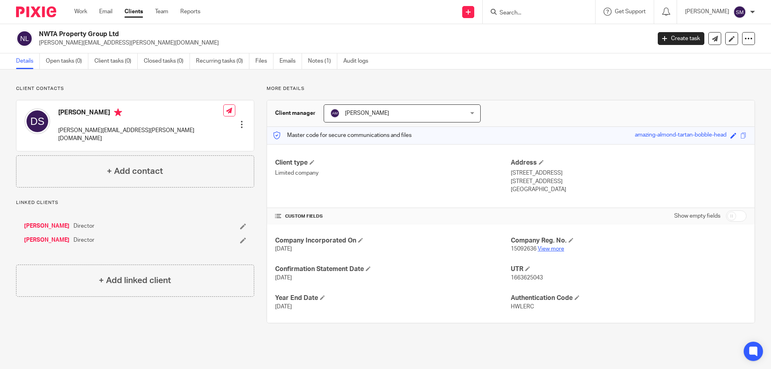  I want to click on h4: Client type, so click(393, 163).